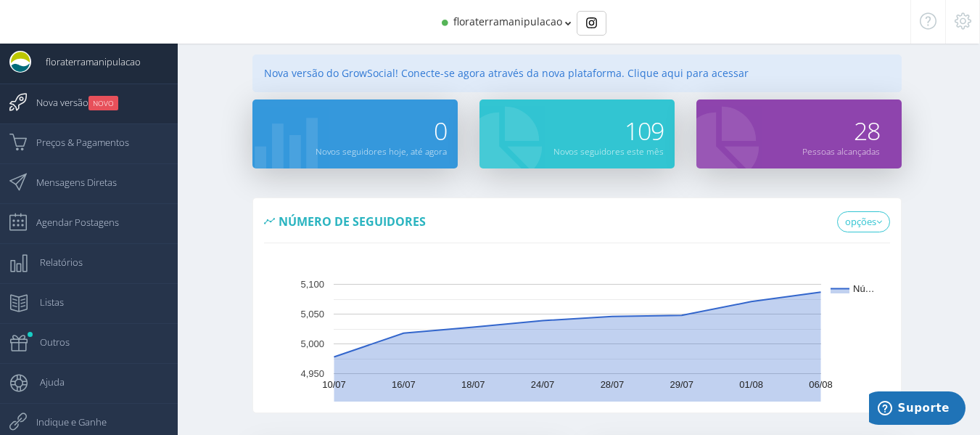 This screenshot has width=980, height=435. What do you see at coordinates (312, 285) in the screenshot?
I see `text: 5,100` at bounding box center [312, 285].